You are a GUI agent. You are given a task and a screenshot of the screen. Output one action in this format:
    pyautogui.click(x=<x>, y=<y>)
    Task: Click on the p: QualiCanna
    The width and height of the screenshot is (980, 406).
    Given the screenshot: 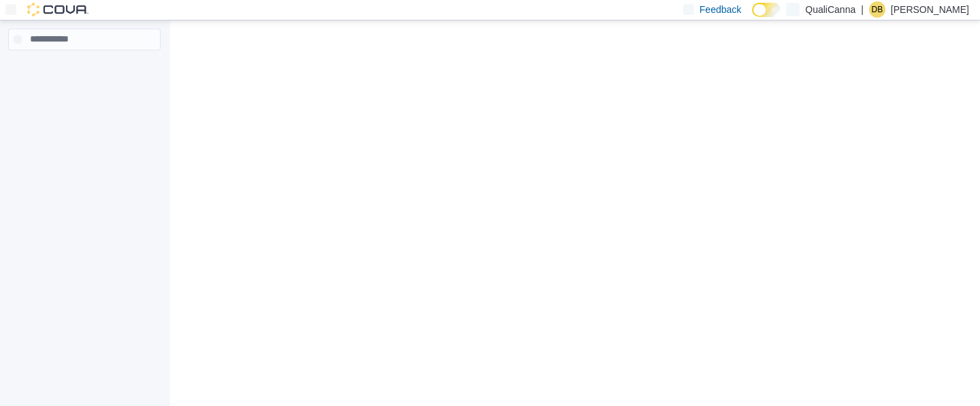 What is the action you would take?
    pyautogui.click(x=830, y=9)
    